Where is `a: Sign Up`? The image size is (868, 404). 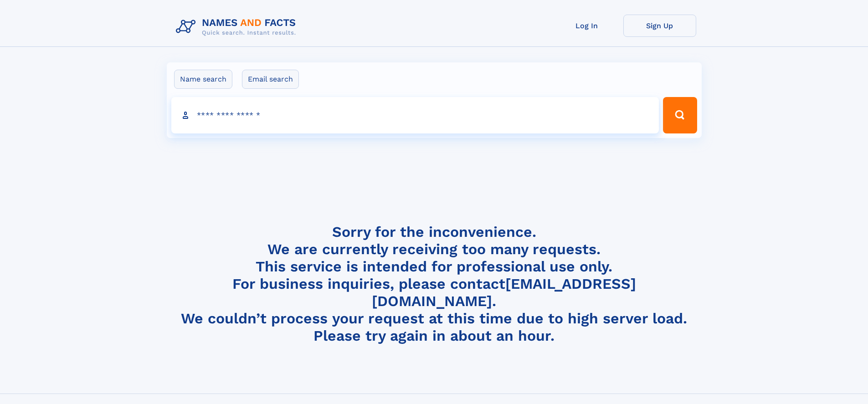 a: Sign Up is located at coordinates (660, 25).